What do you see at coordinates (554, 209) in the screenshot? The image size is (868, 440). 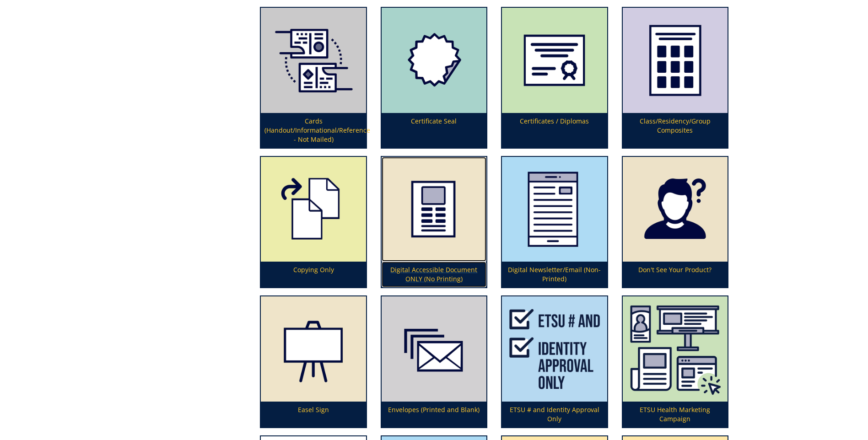 I see `img: digital-newsletter-594830bb2b9201.48727129.png` at bounding box center [554, 209].